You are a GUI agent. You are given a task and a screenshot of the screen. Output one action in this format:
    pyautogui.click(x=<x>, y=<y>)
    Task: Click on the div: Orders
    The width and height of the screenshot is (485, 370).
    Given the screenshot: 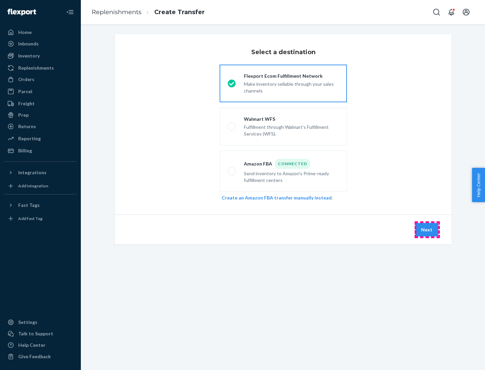 What is the action you would take?
    pyautogui.click(x=26, y=79)
    